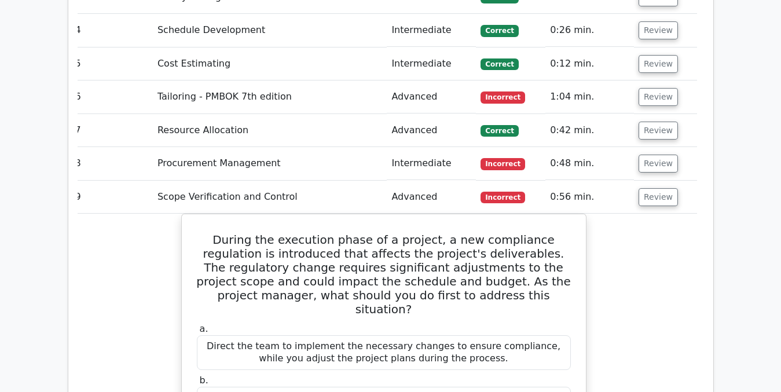 This screenshot has width=781, height=392. What do you see at coordinates (384, 353) in the screenshot?
I see `div: Direct the team to implement the necessary changes to ensure compliance, while you adjust the pro...` at bounding box center [384, 353].